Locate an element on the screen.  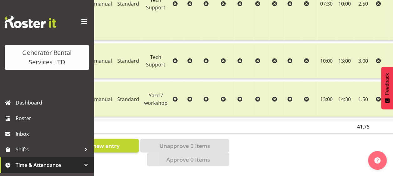
td: 14:30 is located at coordinates (344, 99).